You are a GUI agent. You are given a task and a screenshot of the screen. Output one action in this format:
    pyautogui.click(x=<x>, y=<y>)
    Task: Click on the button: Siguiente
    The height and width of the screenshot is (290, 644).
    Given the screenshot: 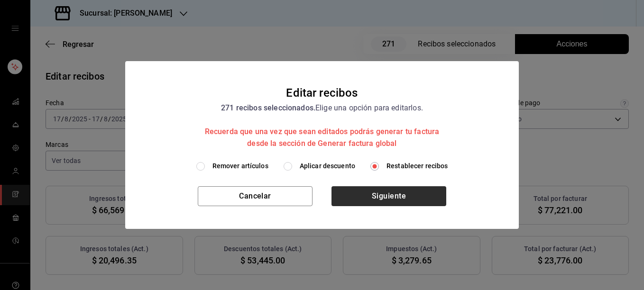 What is the action you would take?
    pyautogui.click(x=389, y=197)
    